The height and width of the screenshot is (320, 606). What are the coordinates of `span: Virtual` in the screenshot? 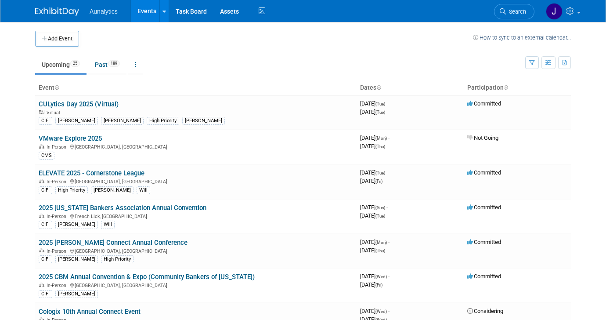 It's located at (54, 112).